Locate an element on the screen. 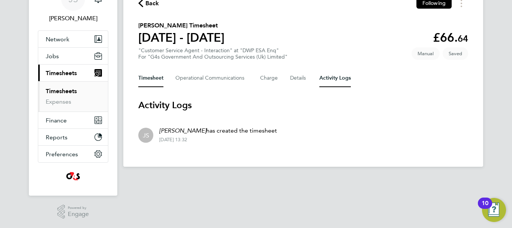 The image size is (512, 228). app-decimal: £66. is located at coordinates (451, 38).